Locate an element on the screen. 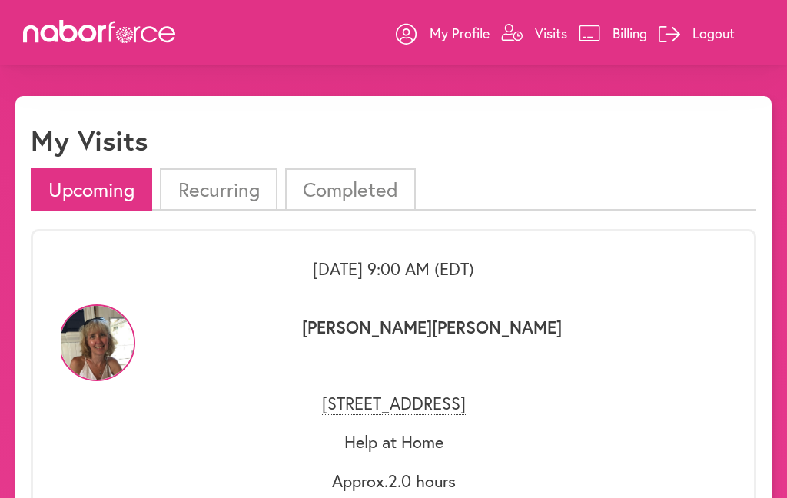 The height and width of the screenshot is (498, 787). a: Visits is located at coordinates (534, 33).